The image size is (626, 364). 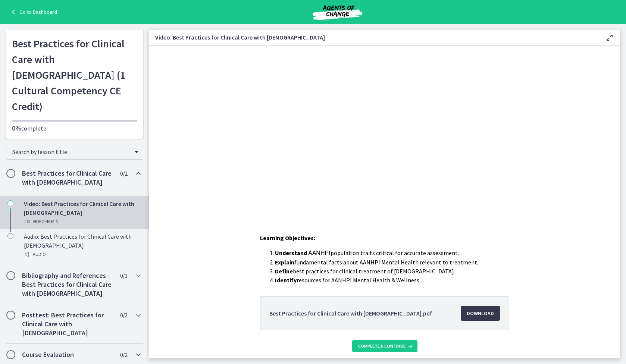 What do you see at coordinates (419, 21) in the screenshot?
I see `button: Click for sound` at bounding box center [419, 21].